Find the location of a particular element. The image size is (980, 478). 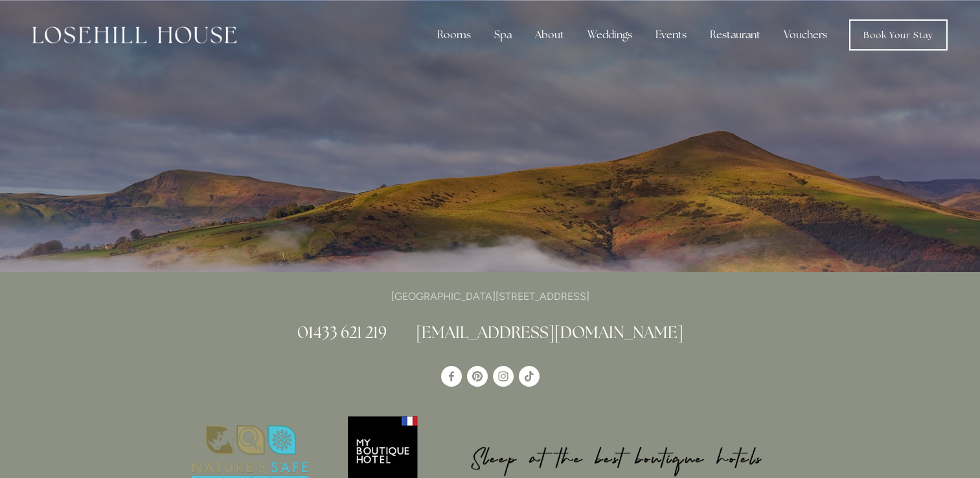

a: Pinterest is located at coordinates (477, 376).